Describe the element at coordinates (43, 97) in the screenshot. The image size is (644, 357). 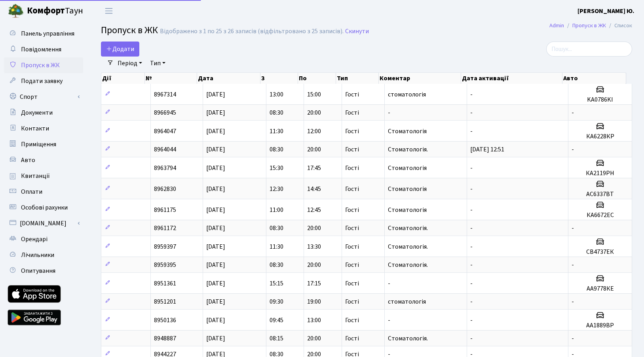
I see `a: Спорт` at that location.